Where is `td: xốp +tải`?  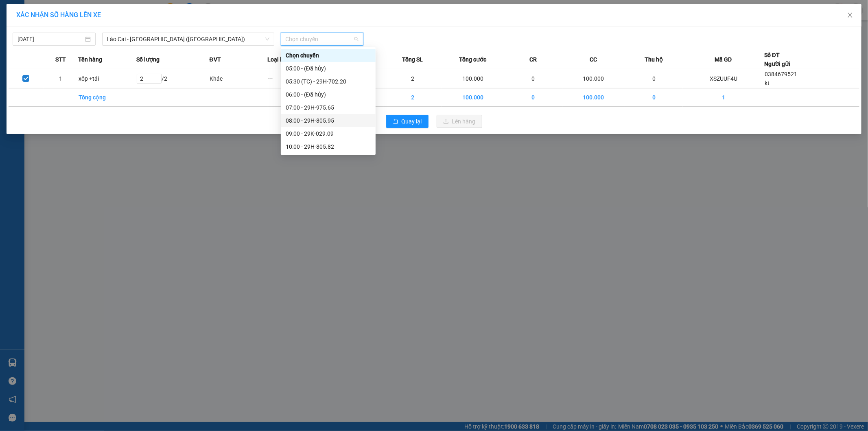
td: xốp +tải is located at coordinates (107, 78).